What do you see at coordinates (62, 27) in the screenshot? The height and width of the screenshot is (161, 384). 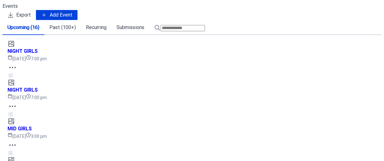 I see `button: Past (100+)` at bounding box center [62, 27].